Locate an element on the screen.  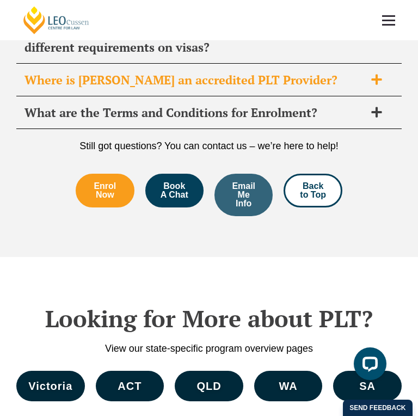
a: WA is located at coordinates (289, 386).